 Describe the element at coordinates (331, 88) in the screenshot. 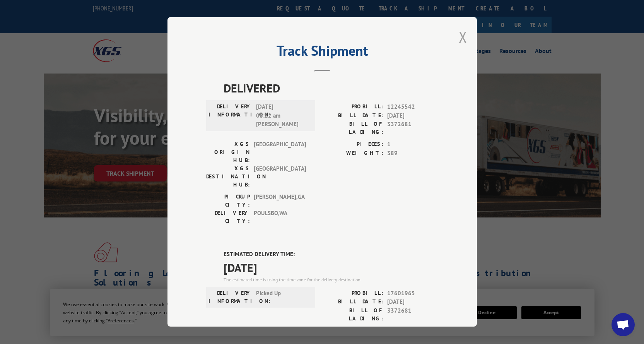

I see `span: DELIVERED` at that location.